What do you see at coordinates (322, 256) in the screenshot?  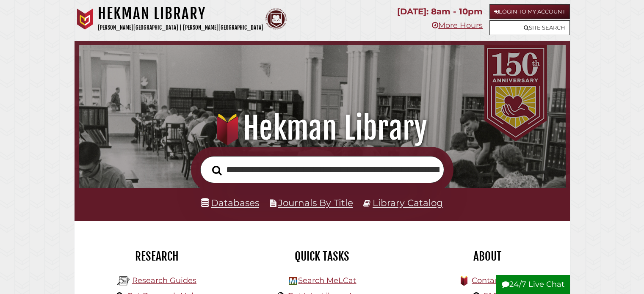 I see `h2: Quick Tasks` at bounding box center [322, 256].